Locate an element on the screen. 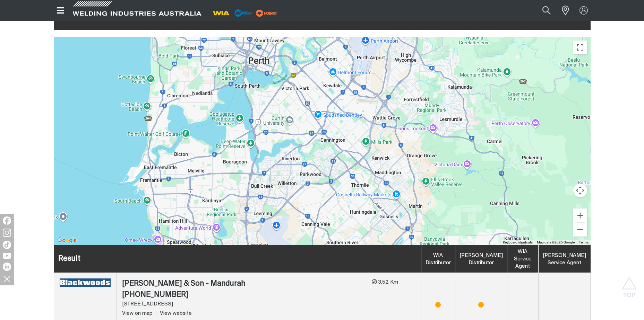 Image resolution: width=644 pixels, height=320 pixels. span: Map data ©2025 Google is located at coordinates (556, 242).